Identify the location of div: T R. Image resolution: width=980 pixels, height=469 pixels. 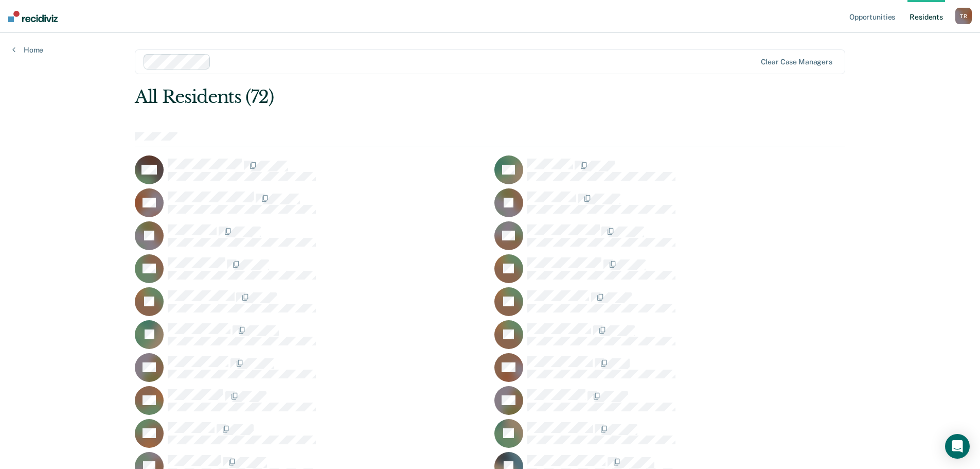
(964, 16).